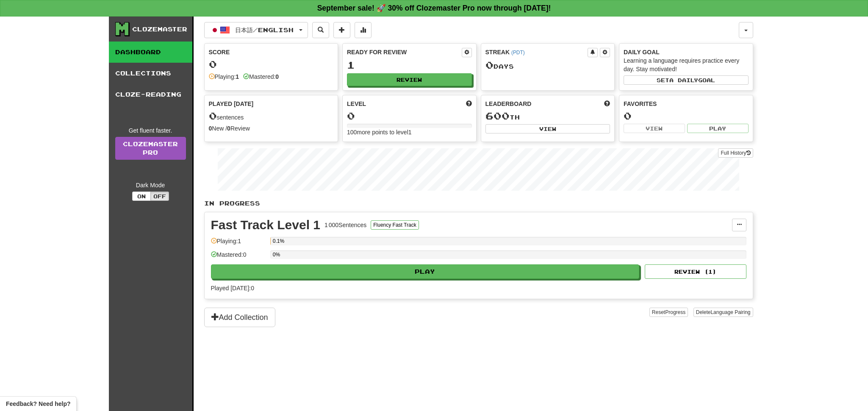 The height and width of the screenshot is (411, 868). I want to click on div: Mastered:, so click(261, 77).